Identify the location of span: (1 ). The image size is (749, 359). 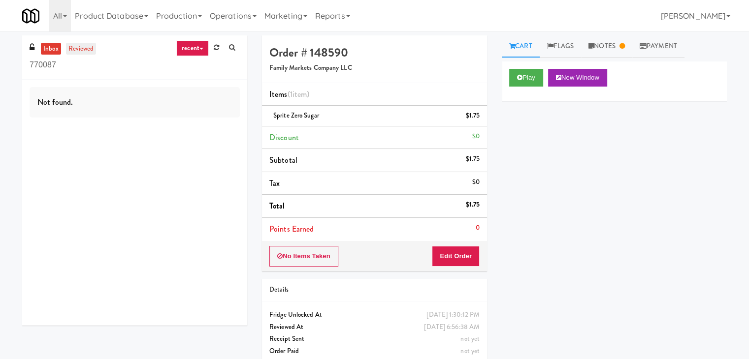
(298, 94).